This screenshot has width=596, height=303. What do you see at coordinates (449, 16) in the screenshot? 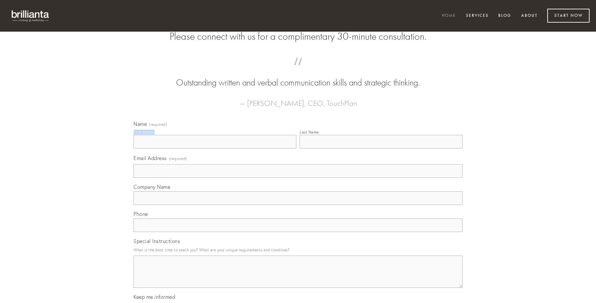
I see `a: Home` at bounding box center [449, 16].